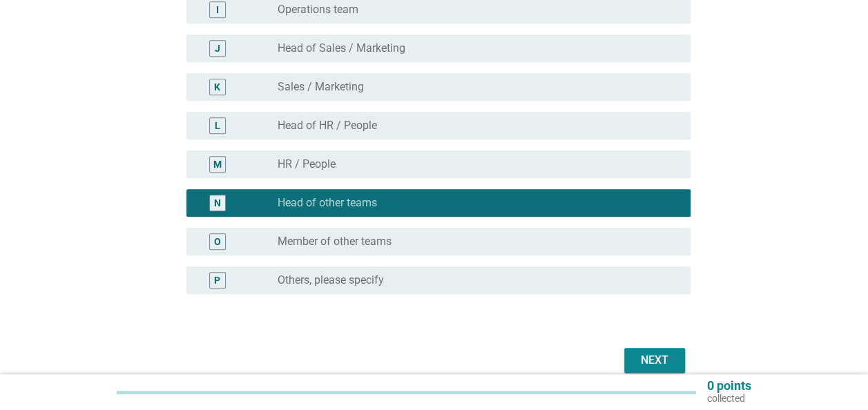 The image size is (868, 410). Describe the element at coordinates (218, 125) in the screenshot. I see `div: L` at that location.